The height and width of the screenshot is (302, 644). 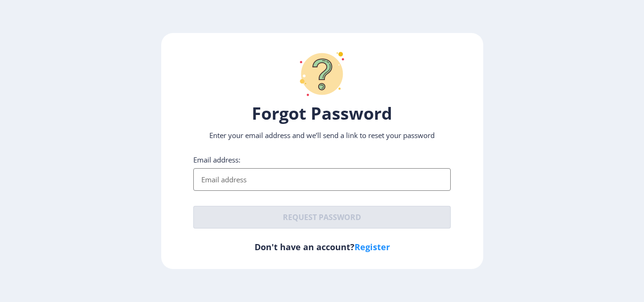 I want to click on input: Email address, so click(x=322, y=179).